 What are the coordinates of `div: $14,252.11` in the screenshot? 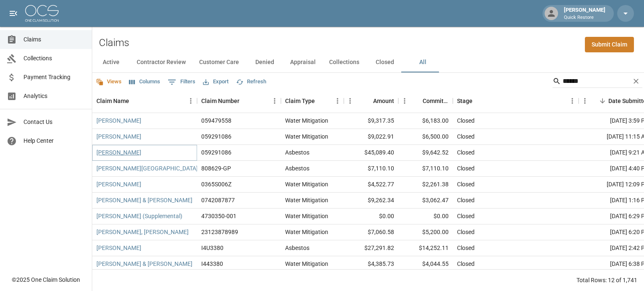 It's located at (425, 249).